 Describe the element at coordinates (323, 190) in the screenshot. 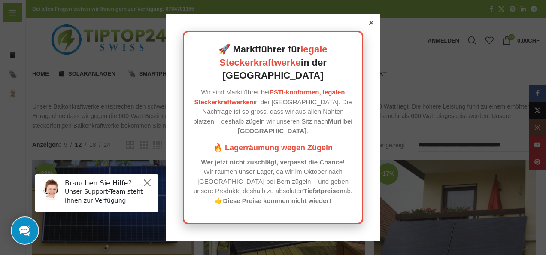

I see `strong: Tiefstpreisen` at that location.